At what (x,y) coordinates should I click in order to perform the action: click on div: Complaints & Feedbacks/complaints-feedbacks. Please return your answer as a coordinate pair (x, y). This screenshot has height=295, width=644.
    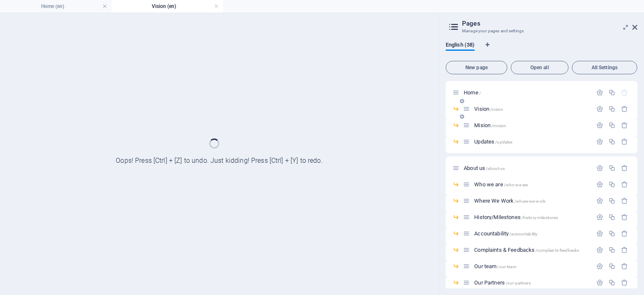
    Looking at the image, I should click on (532, 249).